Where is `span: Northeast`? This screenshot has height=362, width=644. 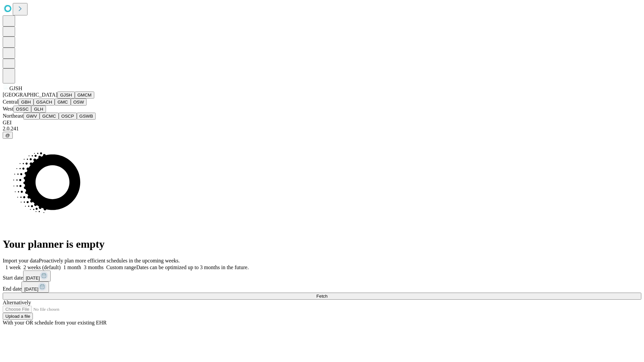
span: Northeast is located at coordinates (13, 115).